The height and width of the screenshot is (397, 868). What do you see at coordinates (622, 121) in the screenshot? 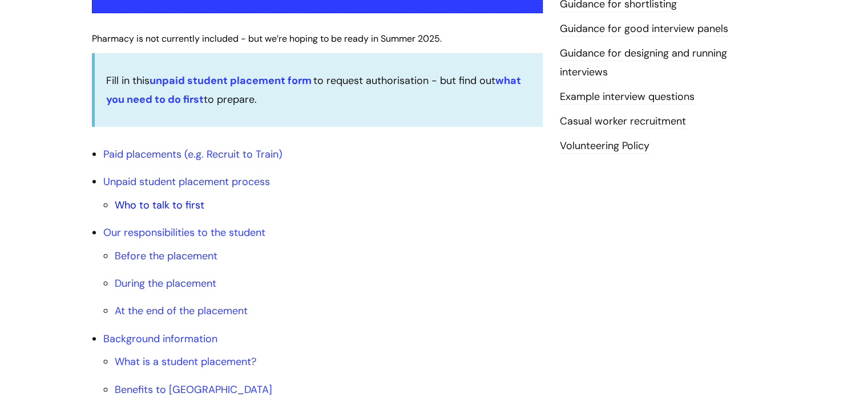
I see `a: Casual worker recruitment` at bounding box center [622, 121].